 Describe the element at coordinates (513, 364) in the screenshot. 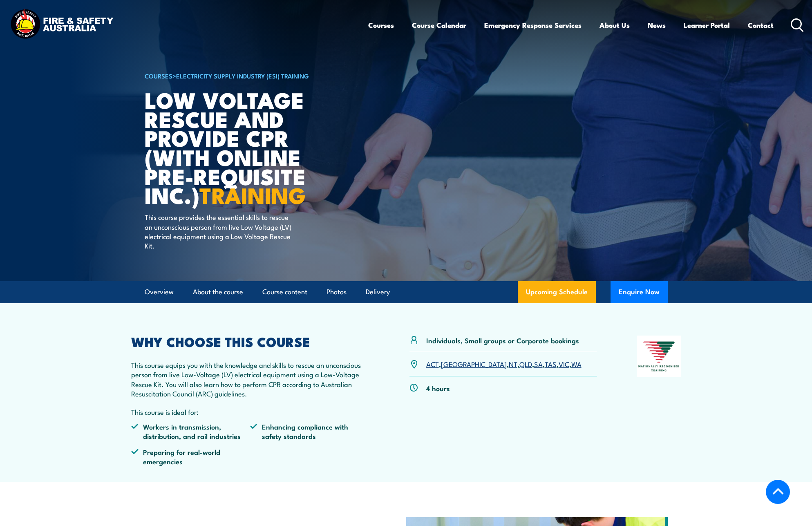

I see `a: NT` at that location.